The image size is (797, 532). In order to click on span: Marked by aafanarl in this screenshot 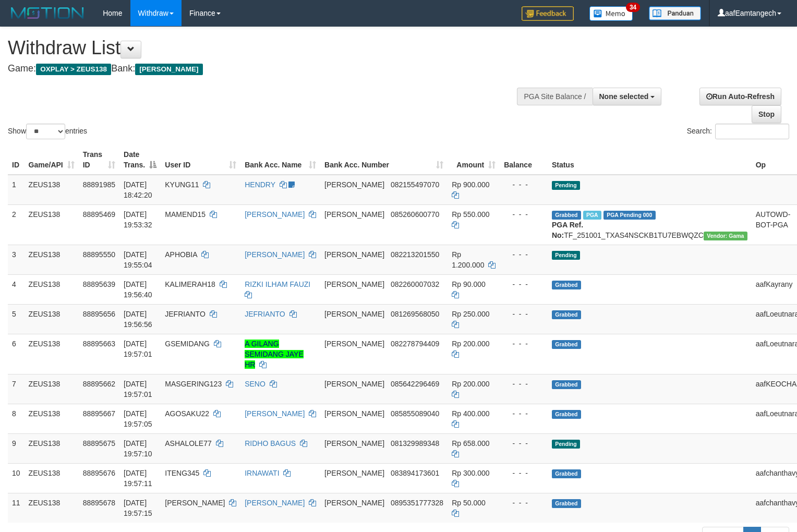, I will do `click(592, 215)`.